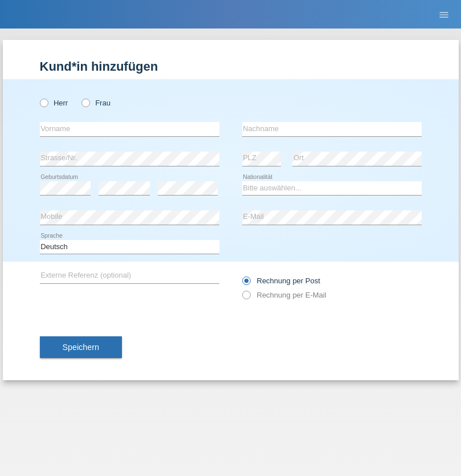  Describe the element at coordinates (43, 102) in the screenshot. I see `input: Herr` at that location.